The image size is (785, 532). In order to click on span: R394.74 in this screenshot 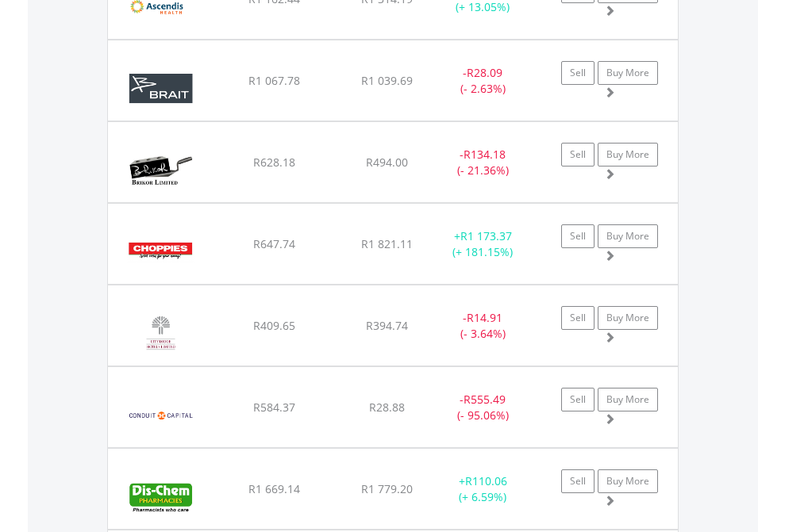, I will do `click(386, 325)`.